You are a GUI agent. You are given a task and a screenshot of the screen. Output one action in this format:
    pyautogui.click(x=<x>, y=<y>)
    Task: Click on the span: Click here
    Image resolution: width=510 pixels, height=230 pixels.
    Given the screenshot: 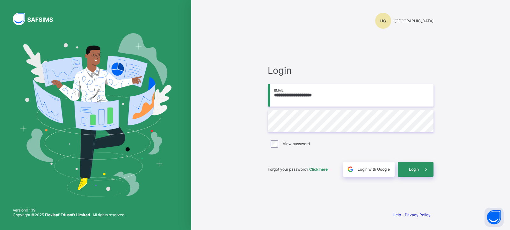 What is the action you would take?
    pyautogui.click(x=318, y=169)
    